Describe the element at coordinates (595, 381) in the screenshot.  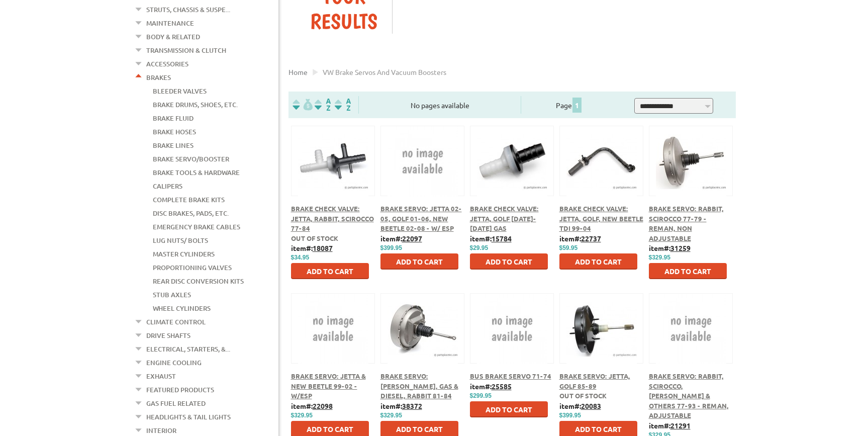
I see `a: Brake Servo: Jetta, Golf 85-89` at that location.